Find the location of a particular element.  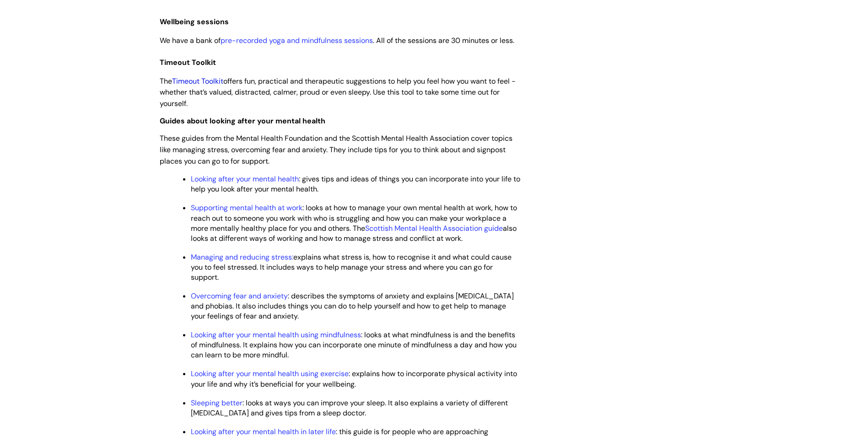

a: Overcoming fear and anxiety is located at coordinates (240, 296).